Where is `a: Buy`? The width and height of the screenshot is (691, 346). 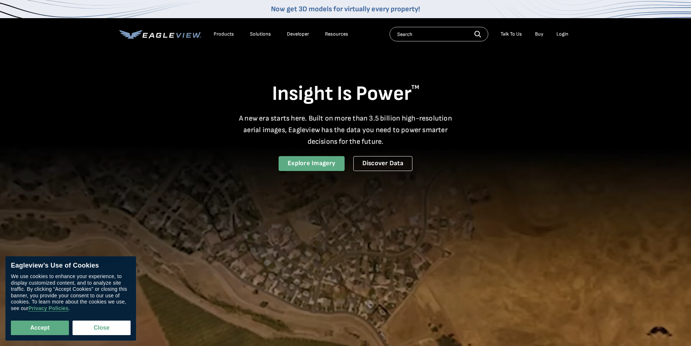
a: Buy is located at coordinates (539, 34).